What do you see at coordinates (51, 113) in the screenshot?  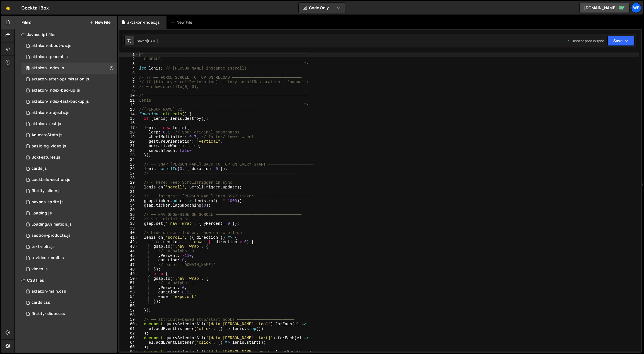 I see `div: aktakon-projects.js` at bounding box center [51, 113].